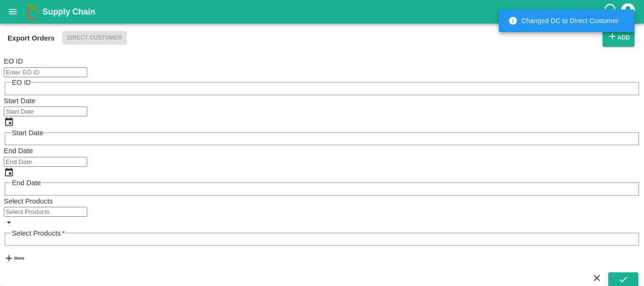 Image resolution: width=644 pixels, height=286 pixels. Describe the element at coordinates (19, 150) in the screenshot. I see `label: End Date` at that location.